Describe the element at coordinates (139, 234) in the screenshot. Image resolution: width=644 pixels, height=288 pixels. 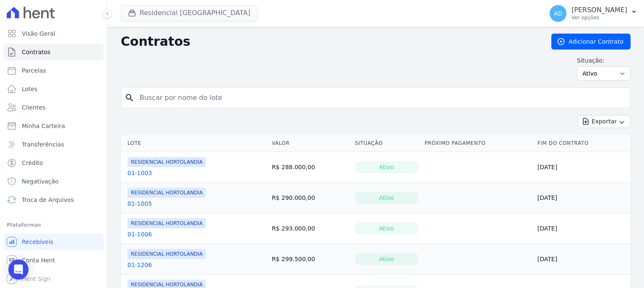
I see `a: 01-1006` at that location.